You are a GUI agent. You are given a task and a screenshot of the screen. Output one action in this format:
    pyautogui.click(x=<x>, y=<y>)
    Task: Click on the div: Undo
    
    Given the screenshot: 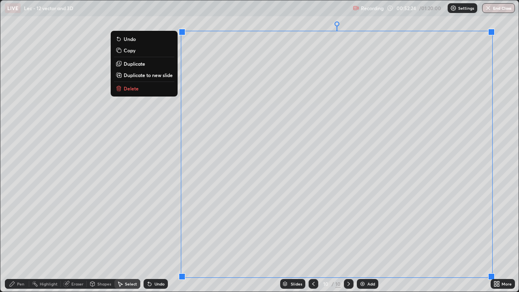 What is the action you would take?
    pyautogui.click(x=159, y=284)
    